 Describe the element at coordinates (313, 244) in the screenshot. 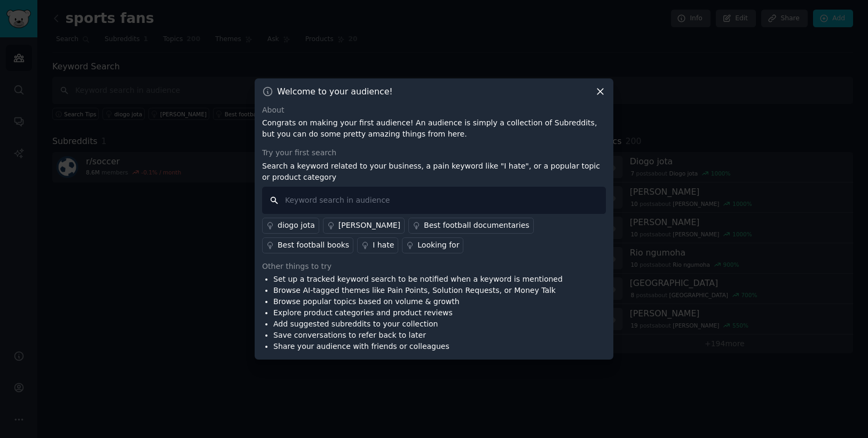

I see `div: Best football books` at that location.